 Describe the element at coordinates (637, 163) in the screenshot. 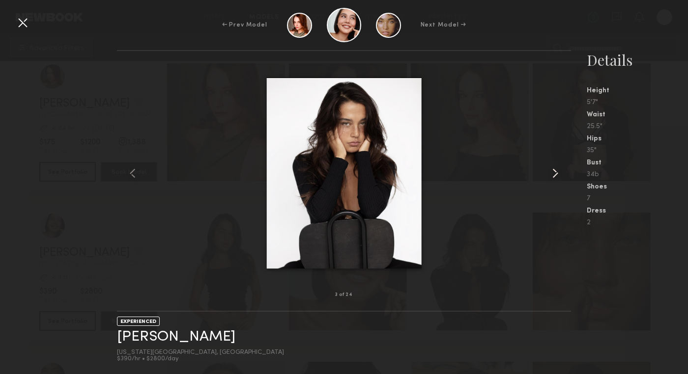

I see `div: Bust` at that location.